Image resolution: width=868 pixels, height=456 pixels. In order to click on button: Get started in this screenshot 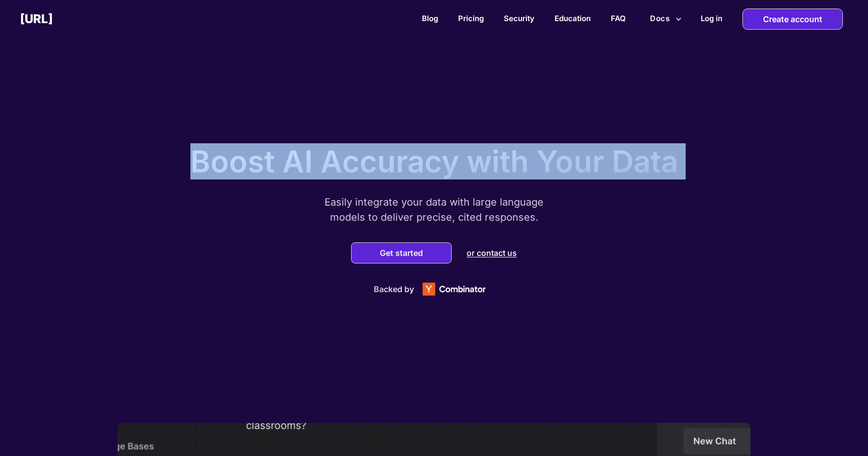, I will do `click(401, 252)`.